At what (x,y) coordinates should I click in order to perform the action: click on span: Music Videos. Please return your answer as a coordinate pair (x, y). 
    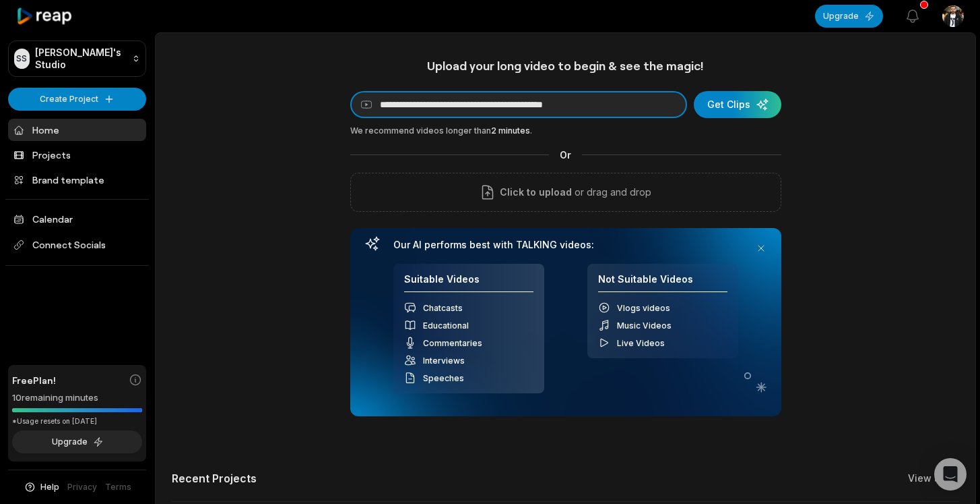
    Looking at the image, I should click on (644, 325).